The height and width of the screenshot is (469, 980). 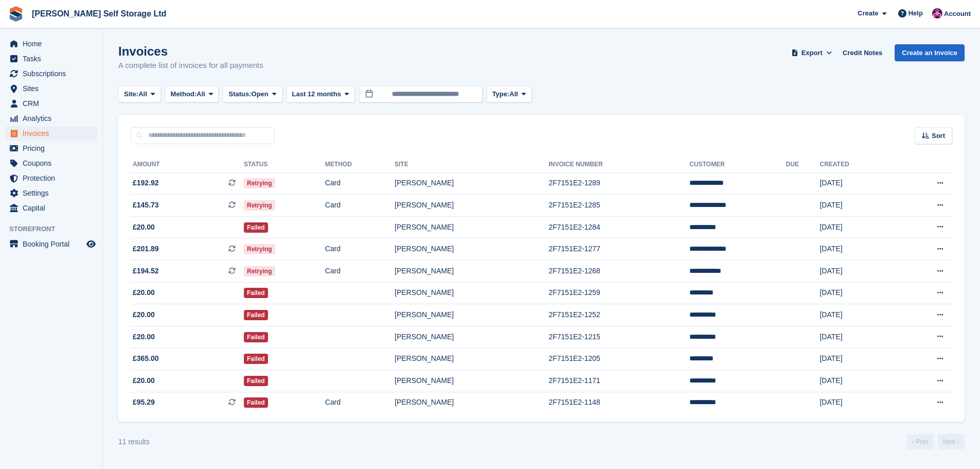 I want to click on p: A complete list of invoices for all payments, so click(x=191, y=65).